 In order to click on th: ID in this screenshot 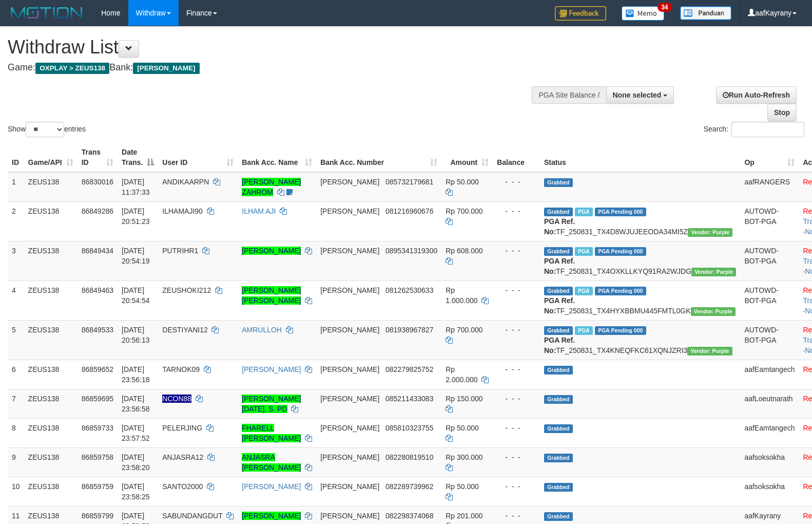, I will do `click(16, 157)`.